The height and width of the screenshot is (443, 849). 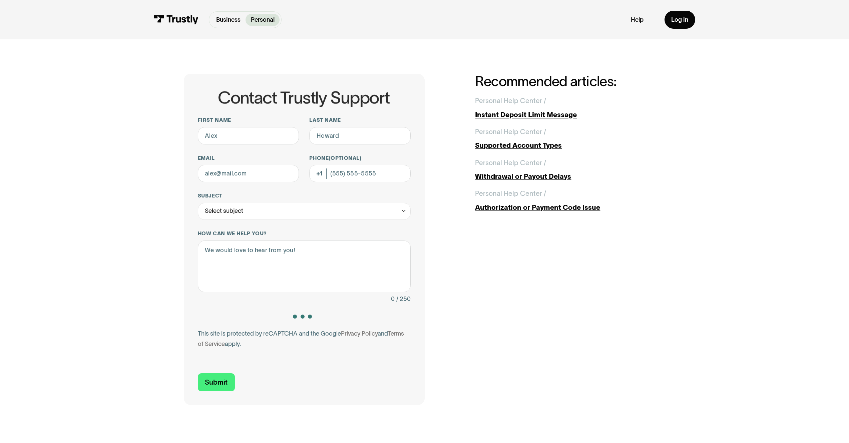 What do you see at coordinates (570, 145) in the screenshot?
I see `div: Supported Account Types` at bounding box center [570, 145].